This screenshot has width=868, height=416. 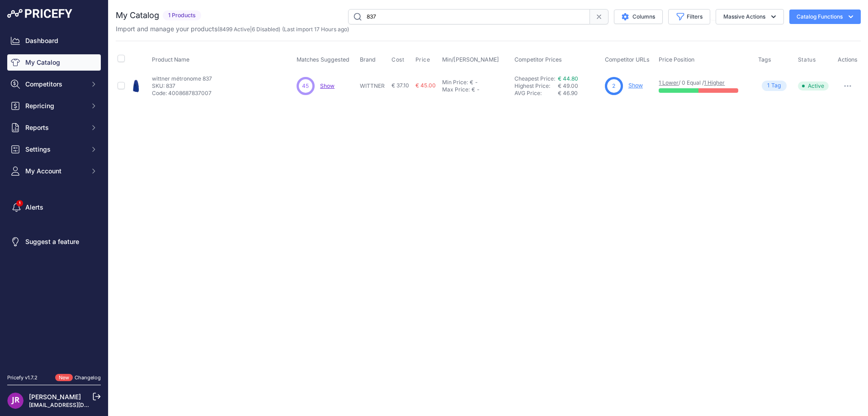 What do you see at coordinates (55, 127) in the screenshot?
I see `span: Reports` at bounding box center [55, 127].